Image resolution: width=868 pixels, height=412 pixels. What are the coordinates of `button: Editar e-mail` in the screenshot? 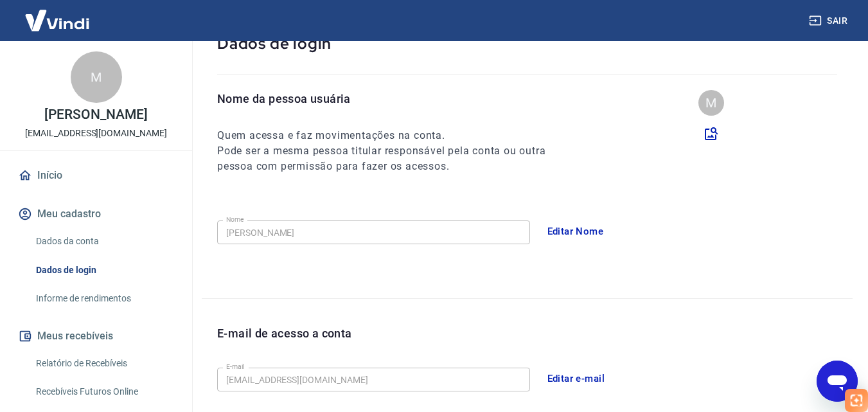 It's located at (576, 378).